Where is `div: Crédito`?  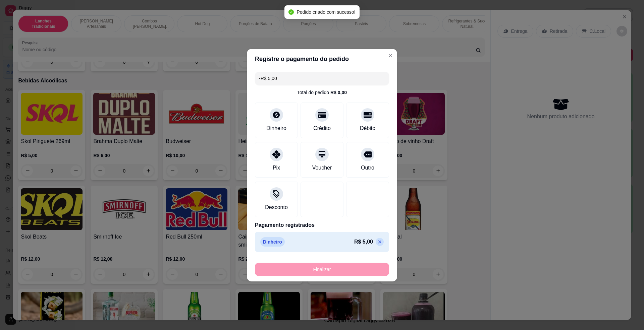 div: Crédito is located at coordinates (322, 128).